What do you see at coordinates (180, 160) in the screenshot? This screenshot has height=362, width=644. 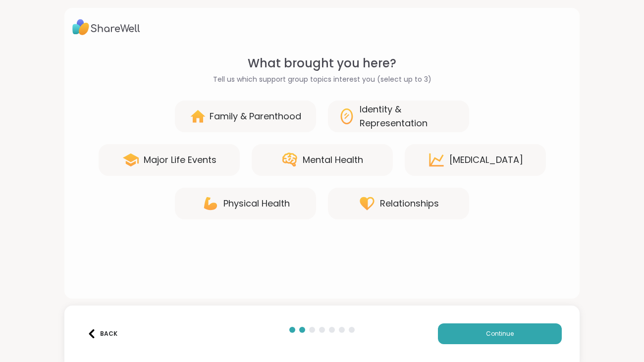 I see `div: Major Life Events` at bounding box center [180, 160].